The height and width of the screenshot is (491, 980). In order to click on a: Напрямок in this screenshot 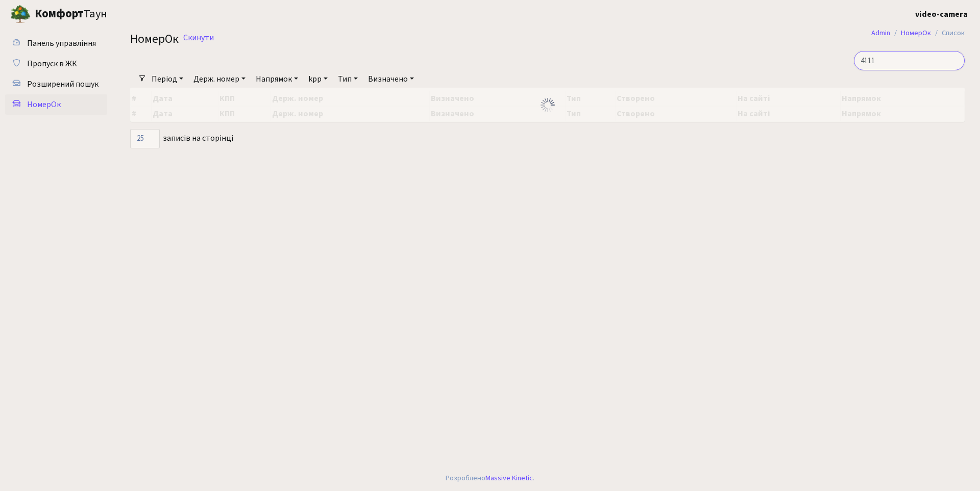, I will do `click(276, 79)`.